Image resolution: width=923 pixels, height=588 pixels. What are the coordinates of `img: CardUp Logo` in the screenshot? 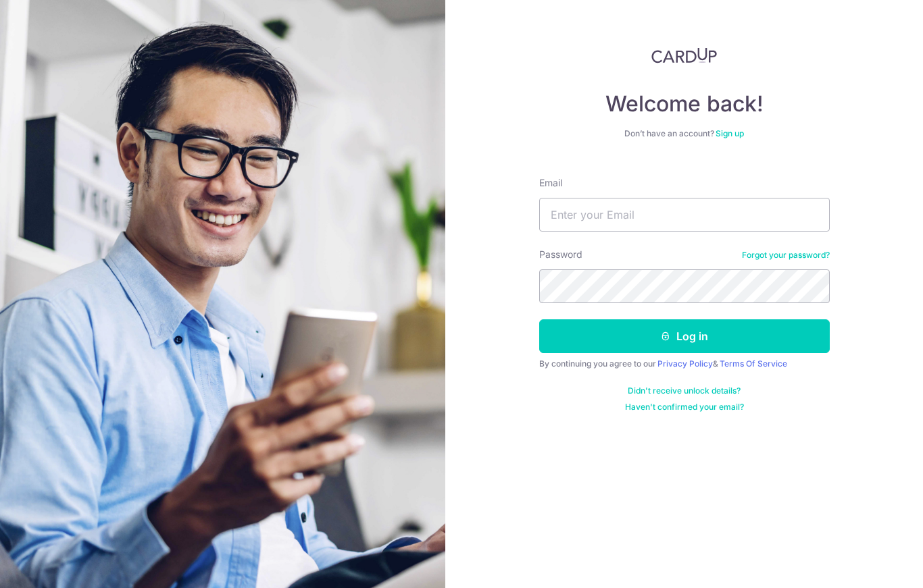 It's located at (684, 56).